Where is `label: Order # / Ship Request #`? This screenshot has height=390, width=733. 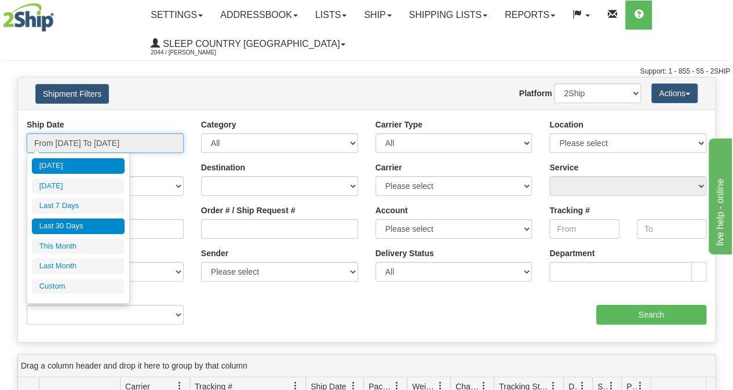 label: Order # / Ship Request # is located at coordinates (248, 210).